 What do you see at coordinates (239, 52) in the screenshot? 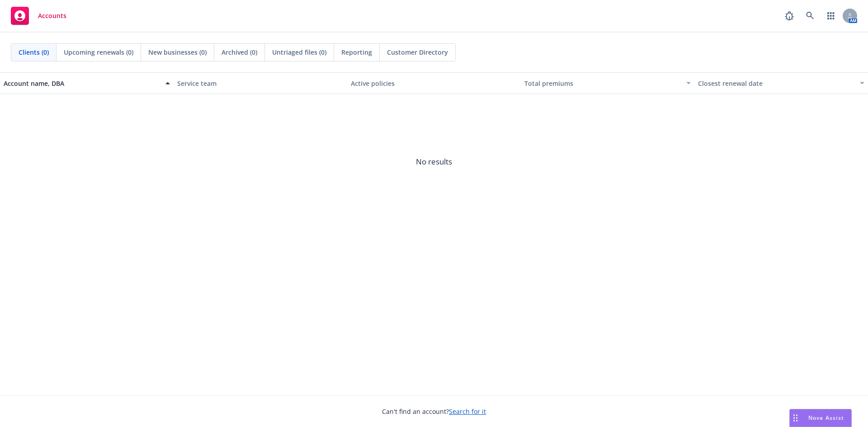
I see `span: Archived (0)` at bounding box center [239, 52].